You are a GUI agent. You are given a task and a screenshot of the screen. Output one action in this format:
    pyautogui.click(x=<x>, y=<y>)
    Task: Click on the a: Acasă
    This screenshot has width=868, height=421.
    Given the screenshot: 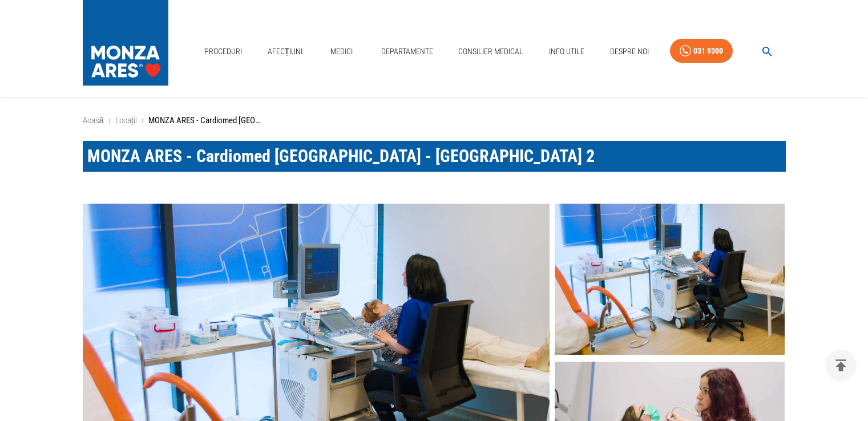 What is the action you would take?
    pyautogui.click(x=93, y=120)
    